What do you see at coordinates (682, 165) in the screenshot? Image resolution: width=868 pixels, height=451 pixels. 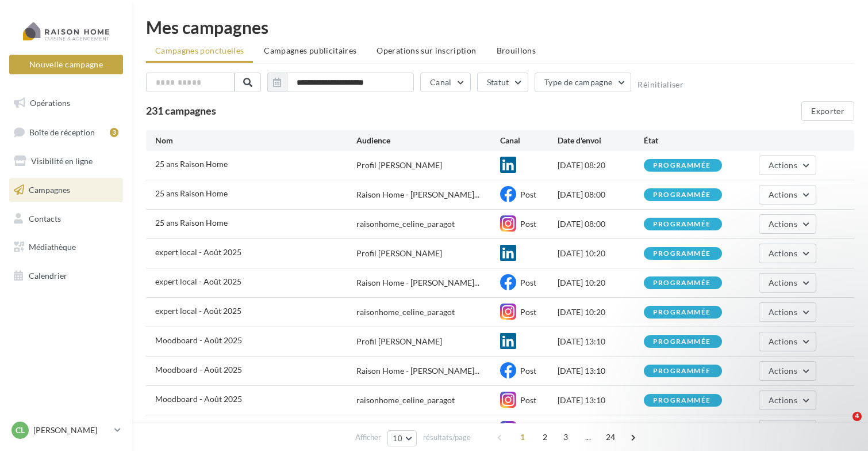 I see `div: programmée` at bounding box center [682, 165].